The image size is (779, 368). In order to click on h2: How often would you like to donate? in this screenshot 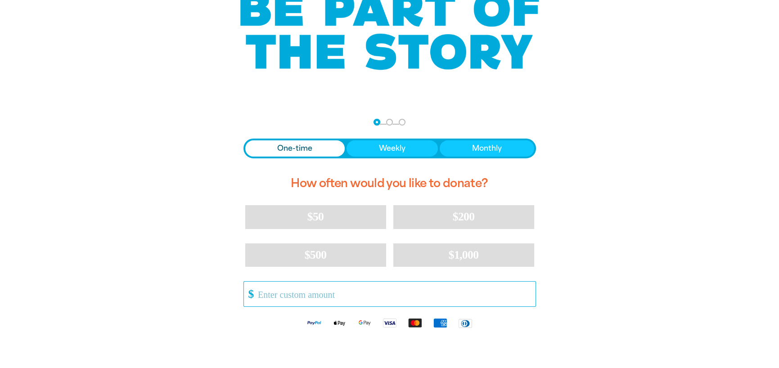, I will do `click(390, 184)`.